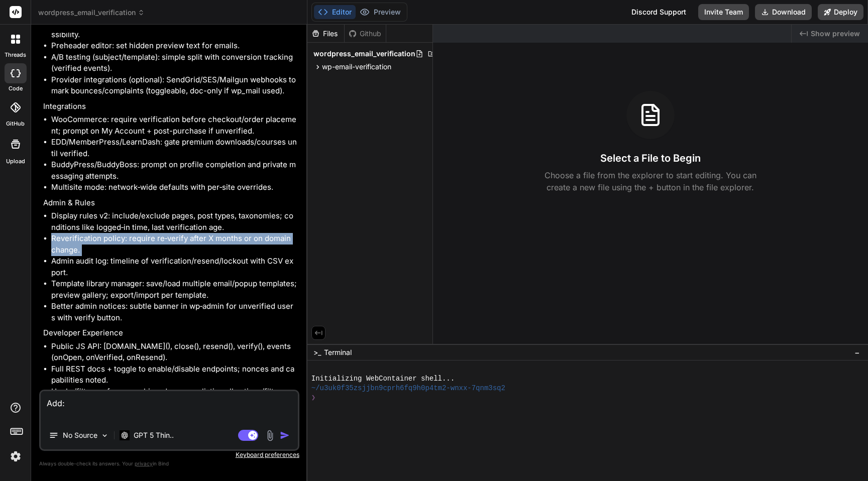  Describe the element at coordinates (174, 187) in the screenshot. I see `li: Multisite mode: network‑wide defaults with per‑site overrides.` at that location.